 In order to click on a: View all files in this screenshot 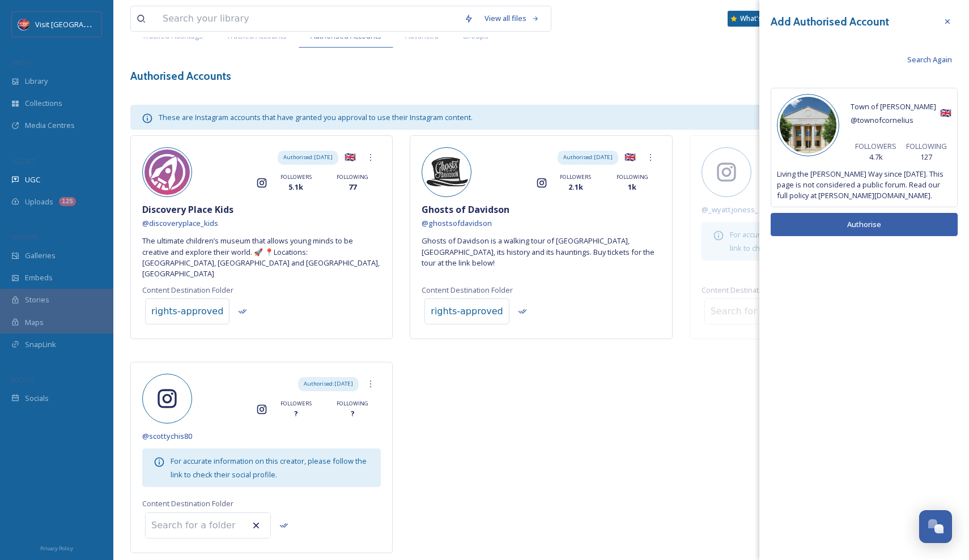, I will do `click(511, 18)`.